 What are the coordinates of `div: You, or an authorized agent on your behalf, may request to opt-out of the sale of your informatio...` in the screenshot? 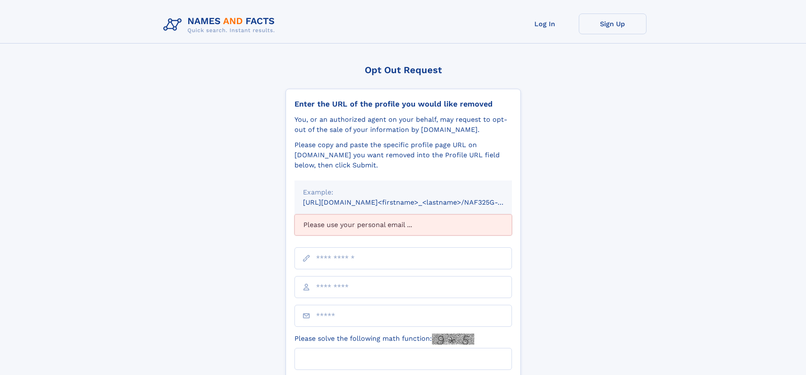 It's located at (403, 125).